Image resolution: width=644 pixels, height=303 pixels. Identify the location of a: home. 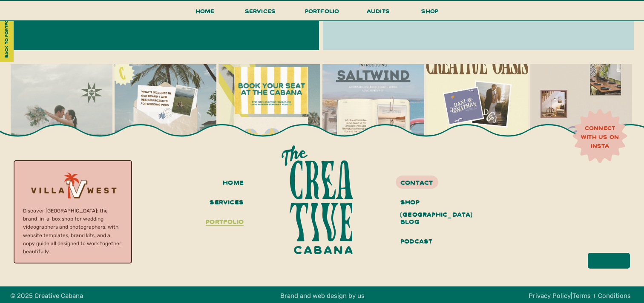
(225, 183).